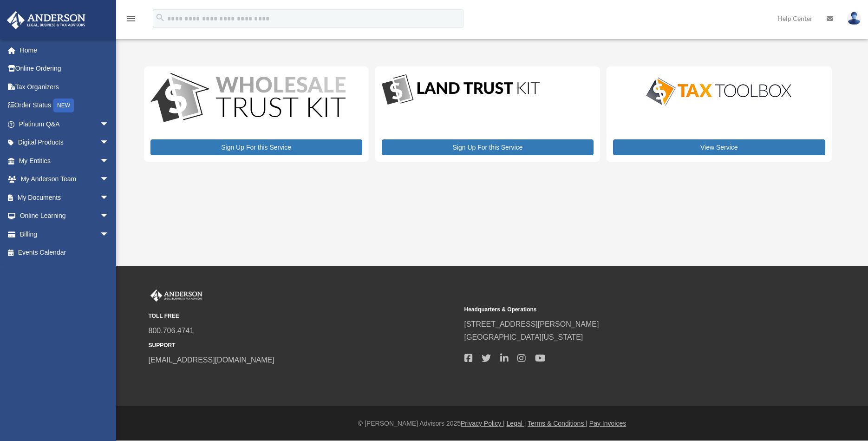 The width and height of the screenshot is (868, 441). Describe the element at coordinates (65, 216) in the screenshot. I see `a: Online Learningarrow_drop_down` at that location.